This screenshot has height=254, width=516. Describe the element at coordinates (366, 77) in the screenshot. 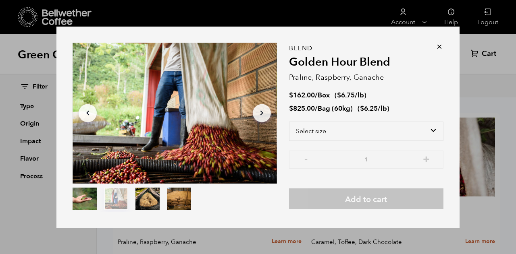

I see `p: Praline, Raspberry, Ganache` at that location.